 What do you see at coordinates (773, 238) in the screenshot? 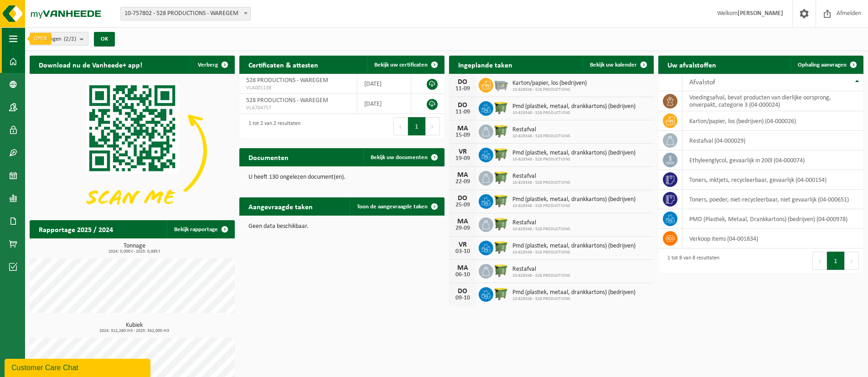
I see `td: verkoop items (04-001834)` at bounding box center [773, 238].